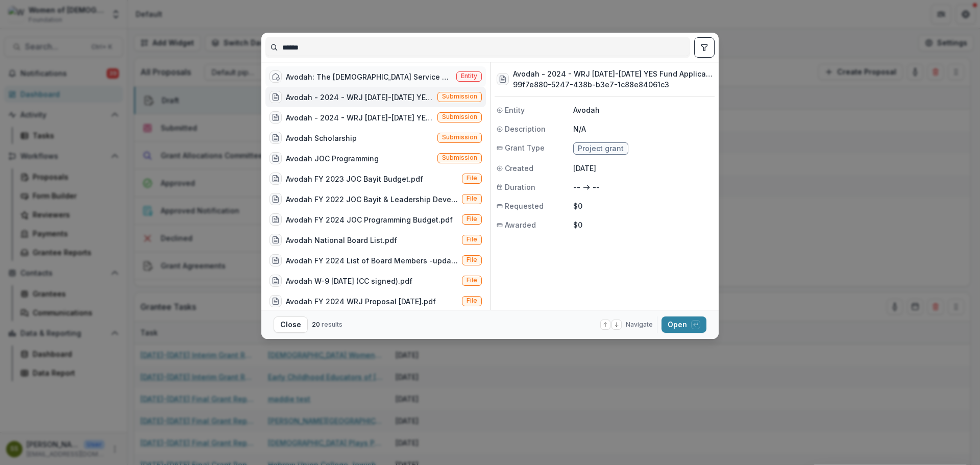 The image size is (980, 465). I want to click on div: Avodah JOC Programming, so click(332, 158).